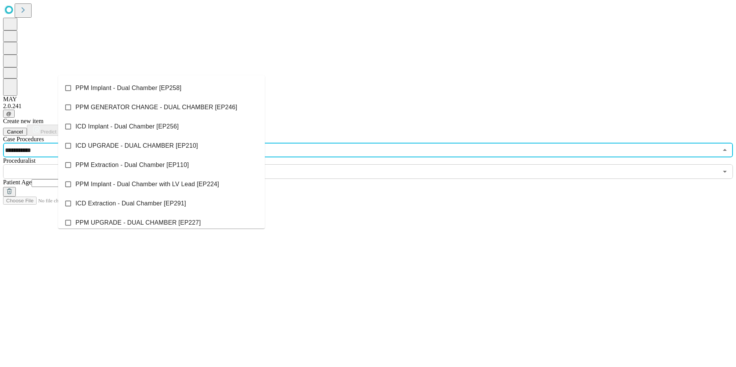  I want to click on button: Cancel, so click(15, 132).